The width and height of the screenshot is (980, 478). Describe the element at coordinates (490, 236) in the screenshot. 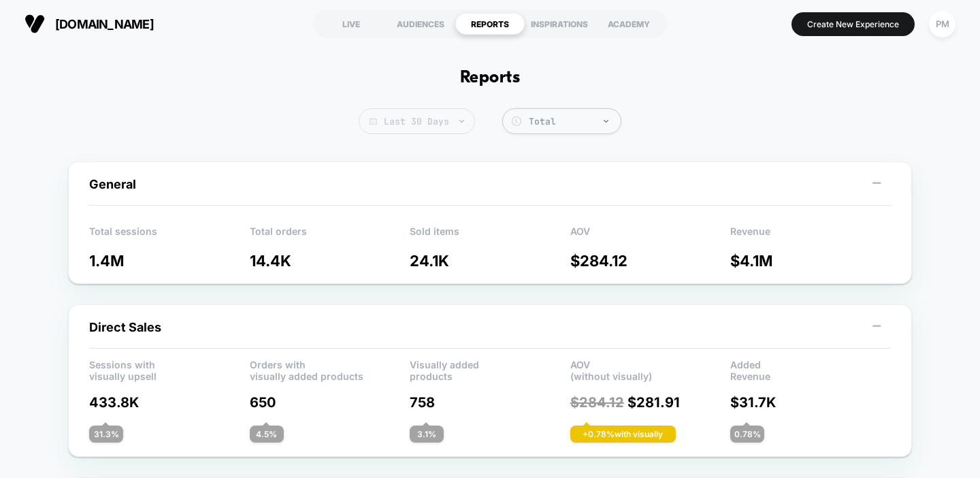

I see `p: Sold items` at that location.